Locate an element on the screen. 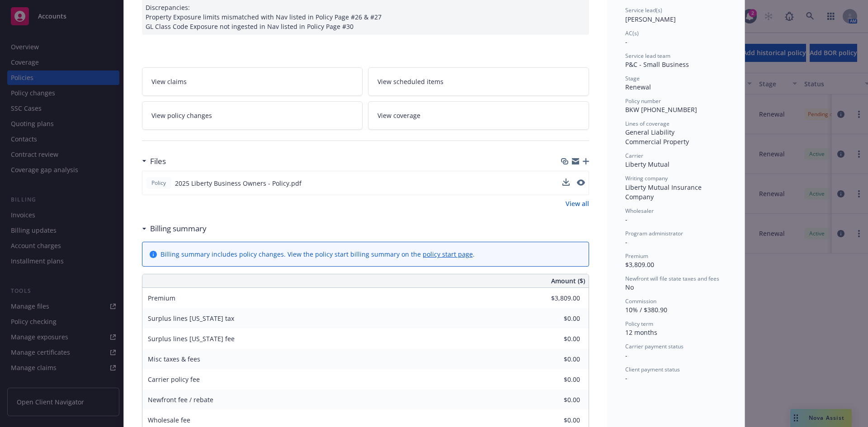 This screenshot has height=427, width=868. div: Billing summary includes policy changes. View the policy start billing summary on the . is located at coordinates (318, 254).